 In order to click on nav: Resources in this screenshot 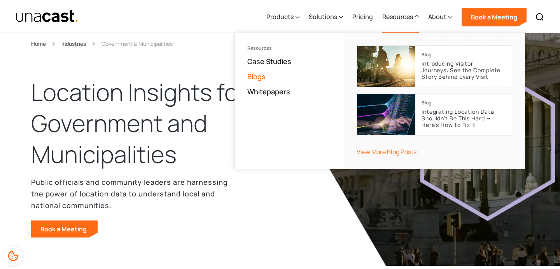, I will do `click(379, 101)`.